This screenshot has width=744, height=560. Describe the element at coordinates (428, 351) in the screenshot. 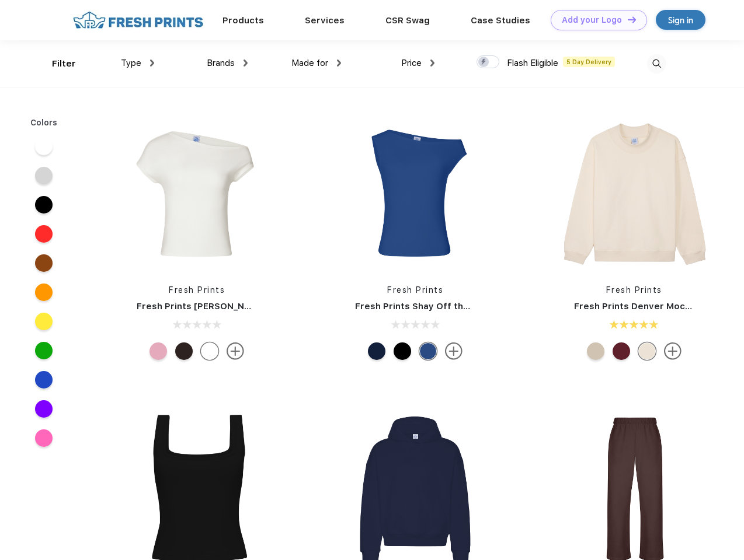

I see `div: True Blue` at that location.